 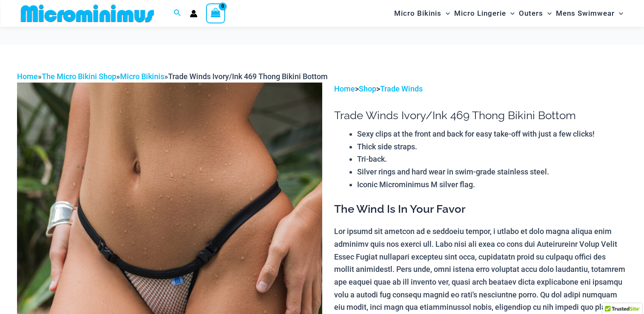 I want to click on img: MM SHOP LOGO FLAT, so click(x=87, y=14).